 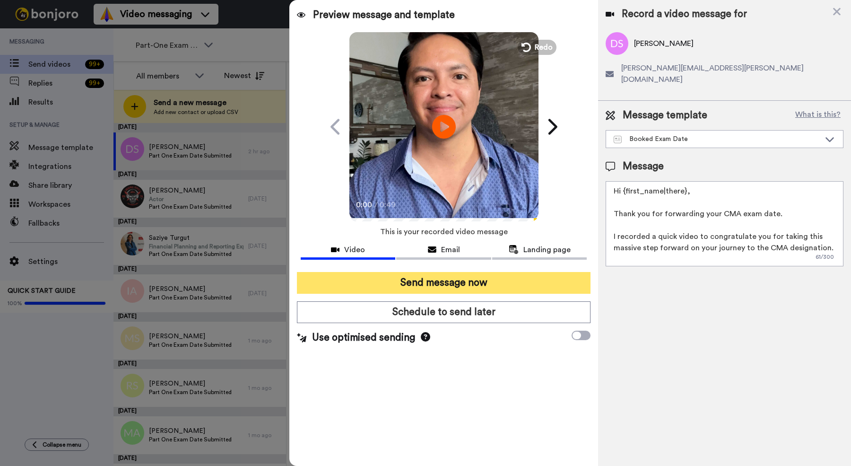 What do you see at coordinates (444, 283) in the screenshot?
I see `button: Send message now` at bounding box center [444, 283].